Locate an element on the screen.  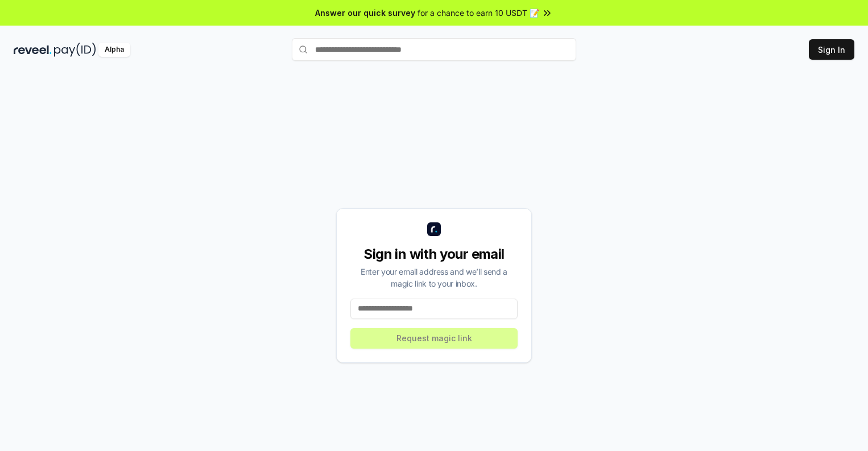
div: Enter your email address and we’ll send a magic link to your inbox. is located at coordinates (434, 278).